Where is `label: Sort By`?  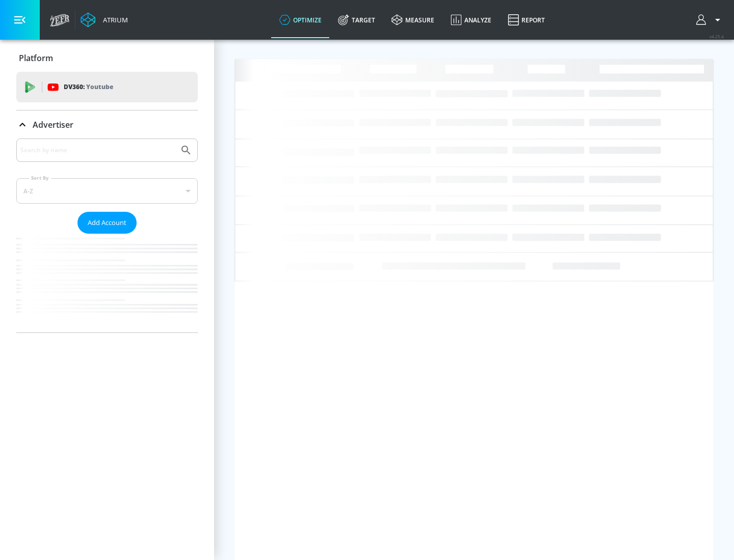 label: Sort By is located at coordinates (39, 178).